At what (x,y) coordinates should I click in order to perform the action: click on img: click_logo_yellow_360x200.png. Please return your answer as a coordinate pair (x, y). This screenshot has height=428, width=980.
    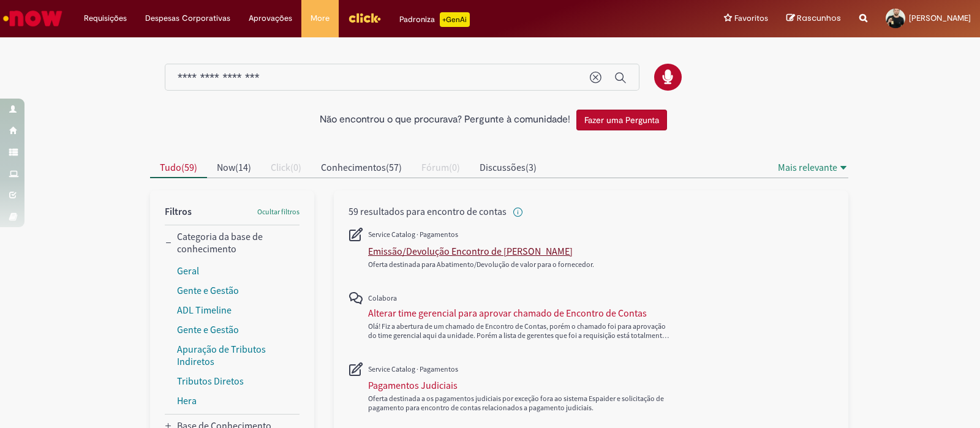
    Looking at the image, I should click on (365, 18).